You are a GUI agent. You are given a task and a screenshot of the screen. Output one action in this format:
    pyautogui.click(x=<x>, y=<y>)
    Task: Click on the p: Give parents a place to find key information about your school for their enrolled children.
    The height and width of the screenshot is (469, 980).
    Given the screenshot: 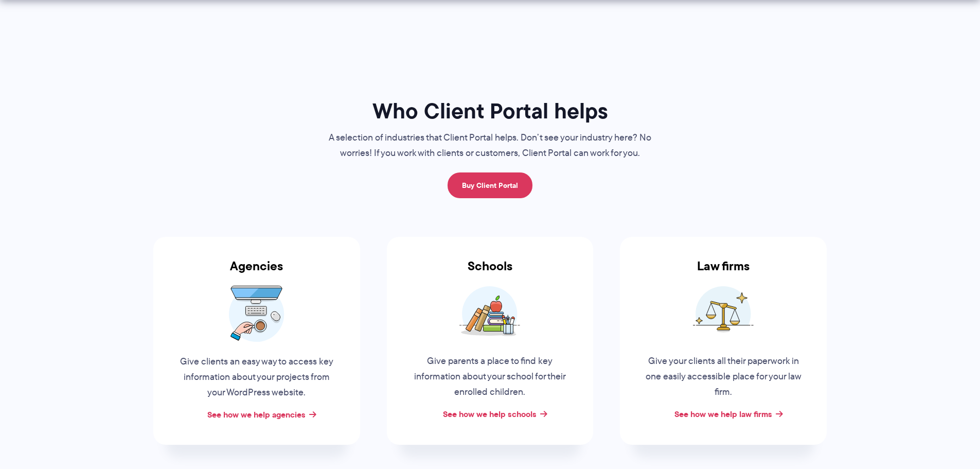 What is the action you would take?
    pyautogui.click(x=490, y=376)
    